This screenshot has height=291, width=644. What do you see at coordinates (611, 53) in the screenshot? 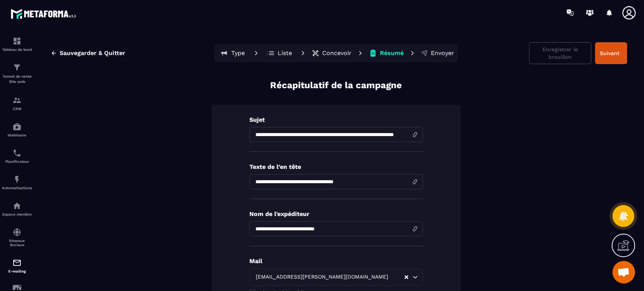
I see `button: Suivant` at bounding box center [611, 53].